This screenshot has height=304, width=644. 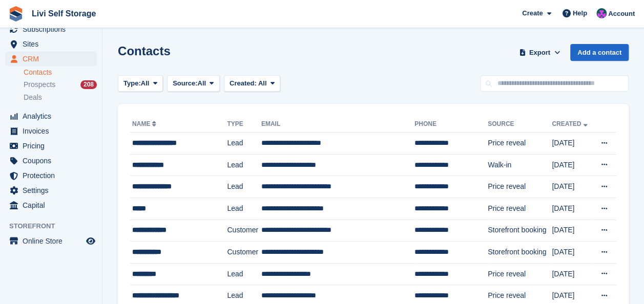 What do you see at coordinates (185, 83) in the screenshot?
I see `span: Source:` at bounding box center [185, 83].